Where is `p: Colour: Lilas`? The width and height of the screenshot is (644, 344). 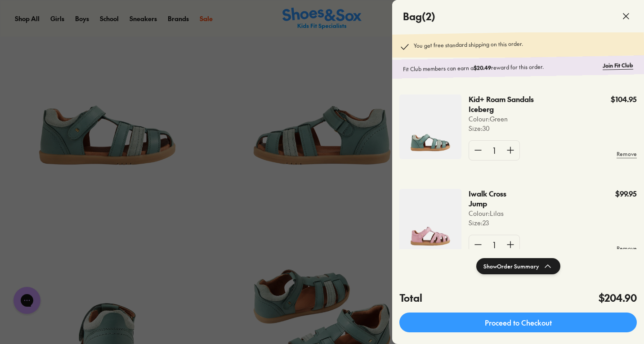
p: Colour: Lilas is located at coordinates (497, 213).